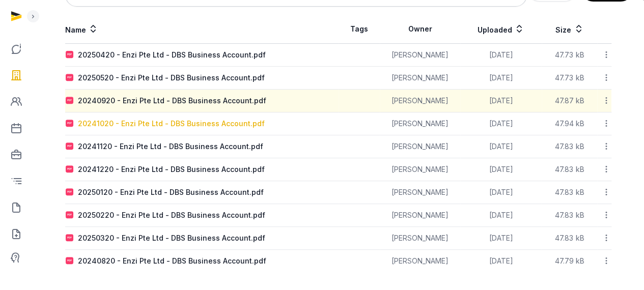  Describe the element at coordinates (570, 29) in the screenshot. I see `th: Size` at that location.